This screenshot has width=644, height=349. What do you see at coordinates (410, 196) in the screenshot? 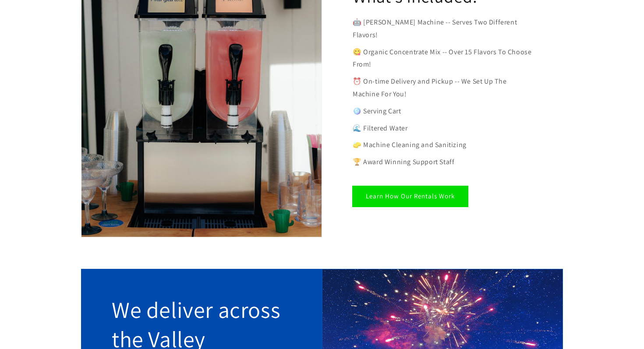
I see `a: Learn How Our Rentals Work` at bounding box center [410, 196].